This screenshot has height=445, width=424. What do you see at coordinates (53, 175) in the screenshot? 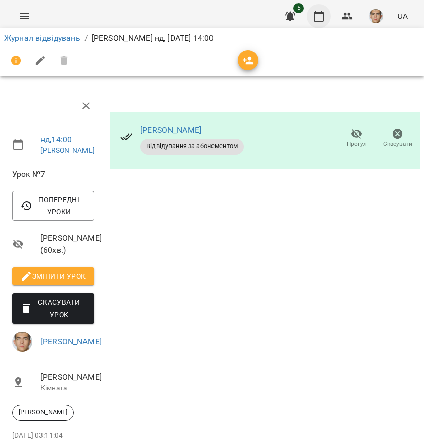
I see `span: Урок №7` at bounding box center [53, 175].